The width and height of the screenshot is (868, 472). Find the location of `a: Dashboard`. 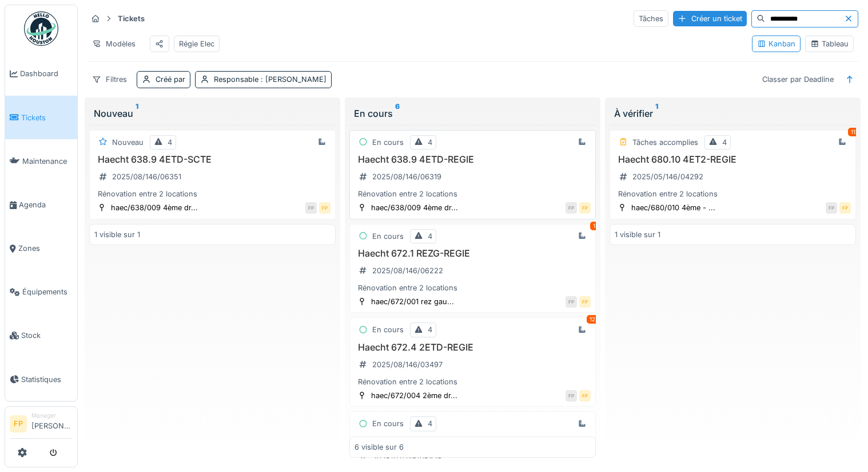

a: Dashboard is located at coordinates (42, 73).